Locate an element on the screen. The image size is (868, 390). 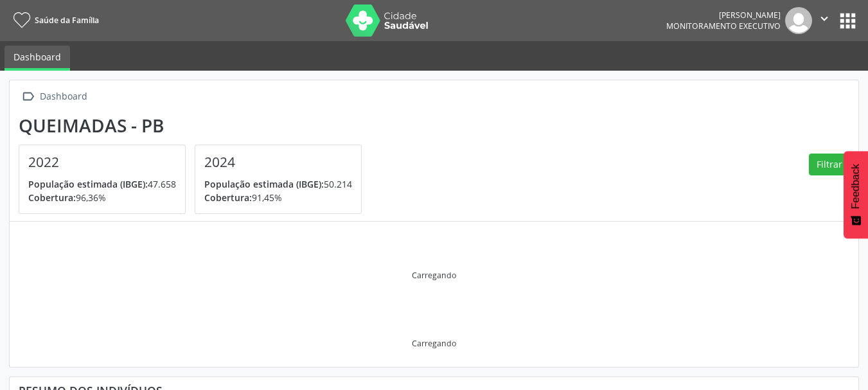
span: Monitoramento Executivo is located at coordinates (723, 26).